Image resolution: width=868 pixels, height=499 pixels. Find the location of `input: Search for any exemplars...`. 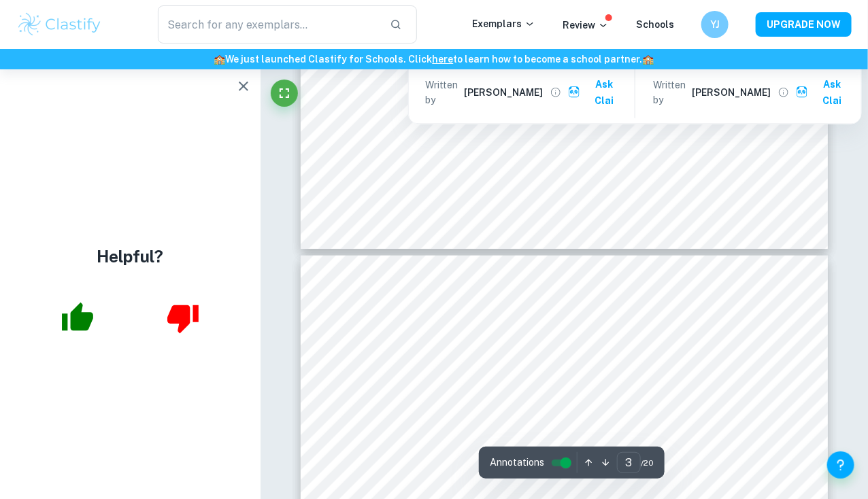

input: Search for any exemplars... is located at coordinates (268, 25).